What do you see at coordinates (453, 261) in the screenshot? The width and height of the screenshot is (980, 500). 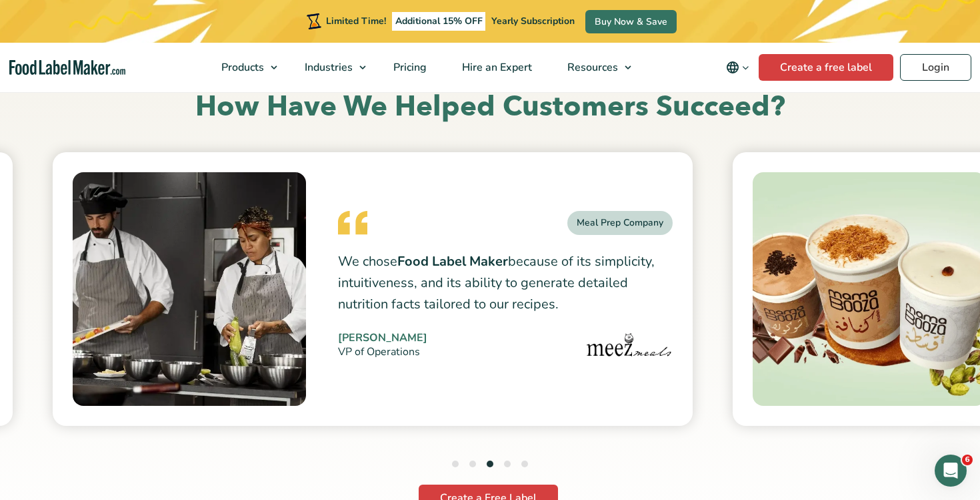 I see `strong: Food Label Maker` at bounding box center [453, 261].